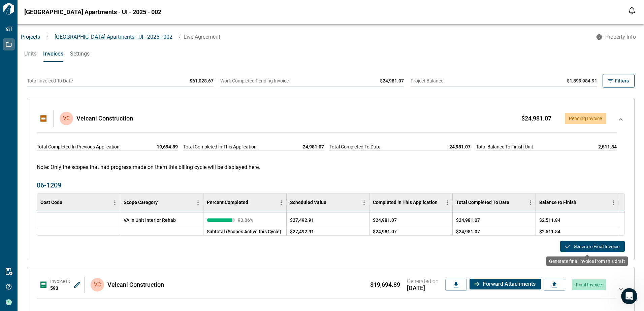  I want to click on span: Invoices, so click(53, 54).